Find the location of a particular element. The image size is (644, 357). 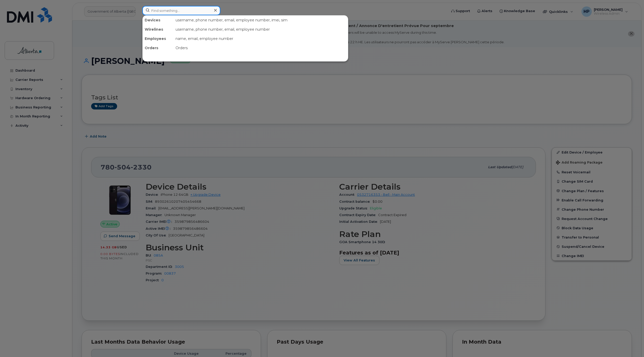

div: name, email, employee number is located at coordinates (261, 39).